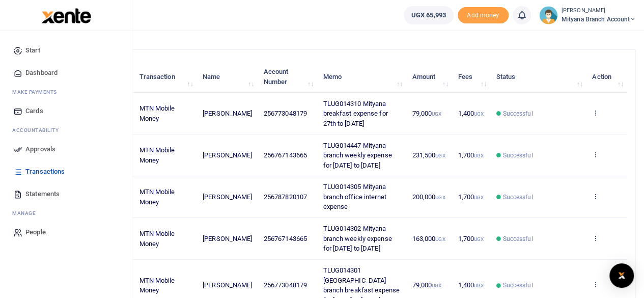 The width and height of the screenshot is (644, 298). What do you see at coordinates (429, 15) in the screenshot?
I see `a: UGX 65,993` at bounding box center [429, 15].